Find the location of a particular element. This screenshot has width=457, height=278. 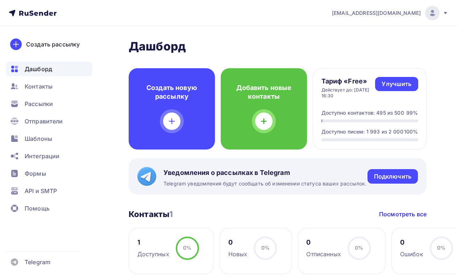

div: Ошибок is located at coordinates (412, 254).